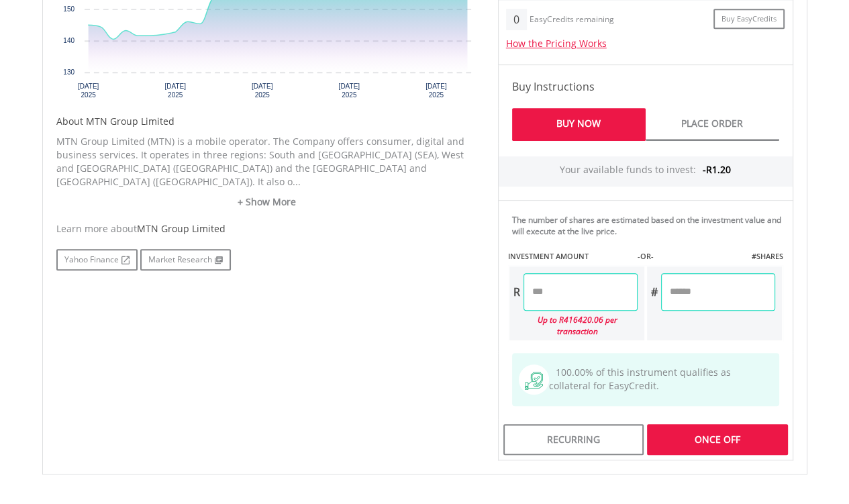 The width and height of the screenshot is (849, 504). Describe the element at coordinates (516, 20) in the screenshot. I see `div: 0` at that location.